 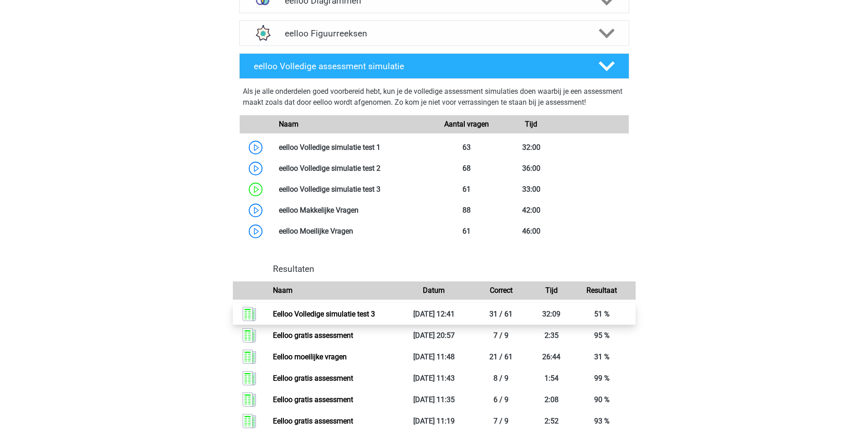 What do you see at coordinates (434, 33) in the screenshot?
I see `a: figuurreeksen eelloo Figuurreeksen` at bounding box center [434, 33].